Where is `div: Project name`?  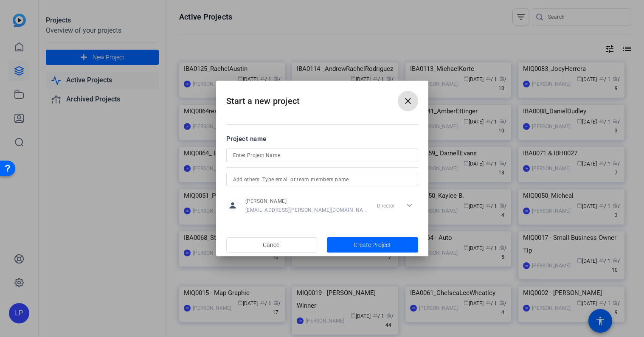
div: Project name is located at coordinates (322, 139).